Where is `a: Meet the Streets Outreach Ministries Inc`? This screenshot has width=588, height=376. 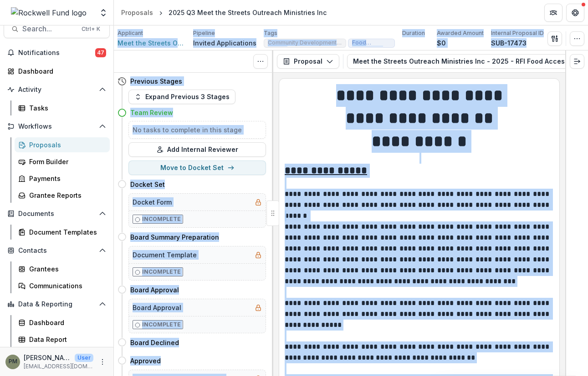
a: Meet the Streets Outreach Ministries Inc is located at coordinates (152, 43).